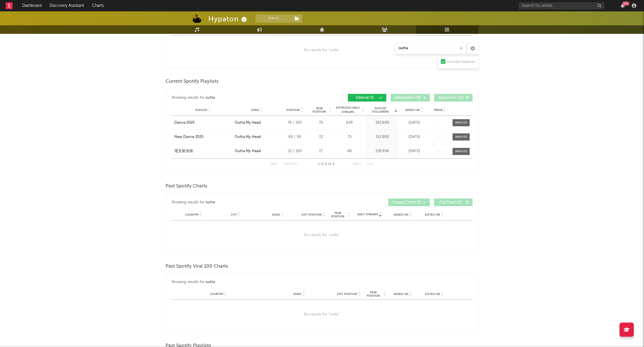  I want to click on button: 99+, so click(622, 6).